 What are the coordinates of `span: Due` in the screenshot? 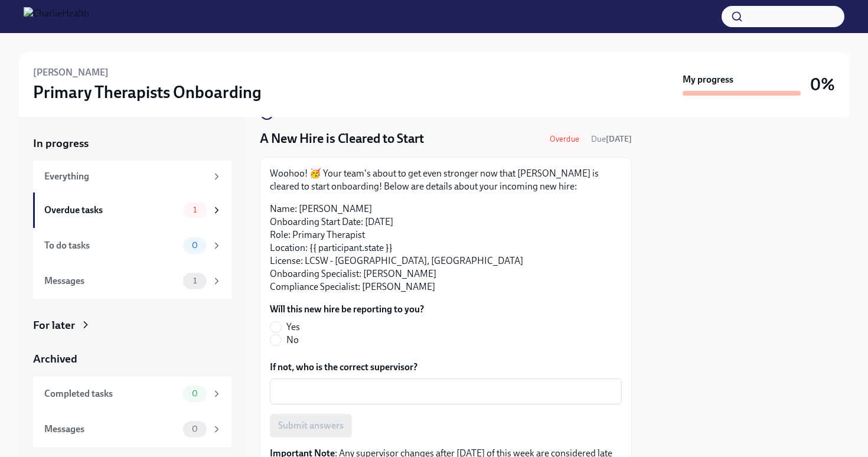 It's located at (611, 138).